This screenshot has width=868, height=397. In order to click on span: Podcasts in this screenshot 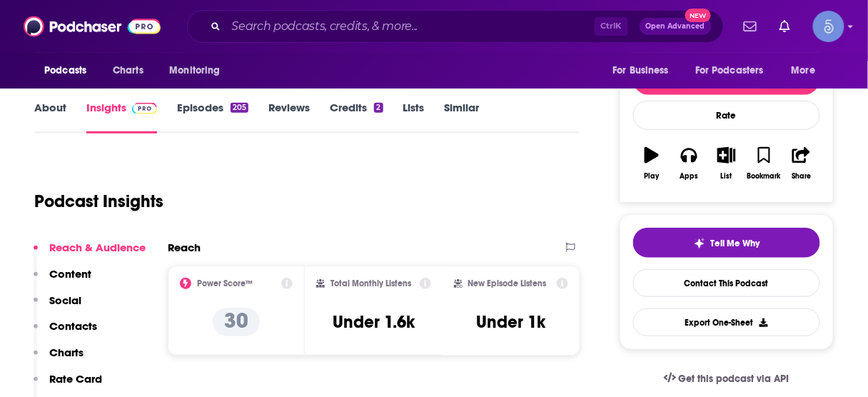, I will do `click(65, 71)`.